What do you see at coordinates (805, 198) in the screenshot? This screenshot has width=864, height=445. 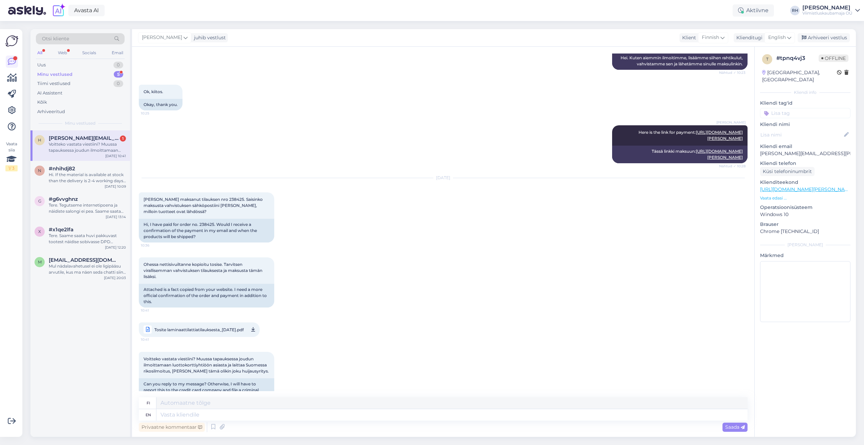 I see `p: Vaata edasi ...` at bounding box center [805, 198].